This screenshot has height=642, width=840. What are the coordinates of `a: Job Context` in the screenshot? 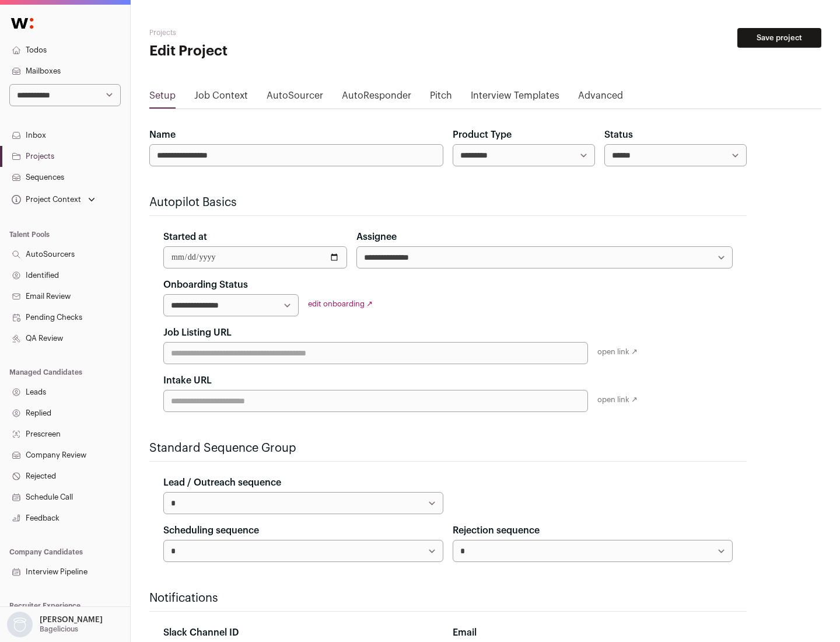 It's located at (221, 98).